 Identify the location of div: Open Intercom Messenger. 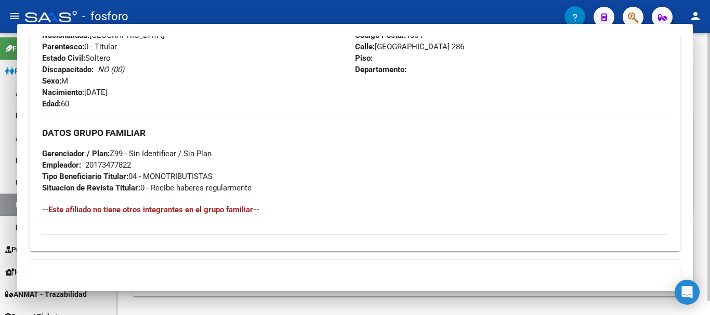
(687, 292).